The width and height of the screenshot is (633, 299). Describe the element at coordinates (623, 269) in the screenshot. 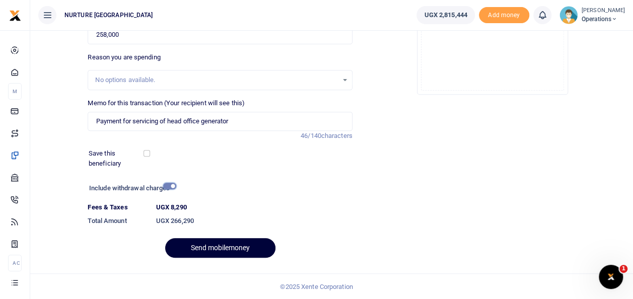

I see `span: 1` at that location.